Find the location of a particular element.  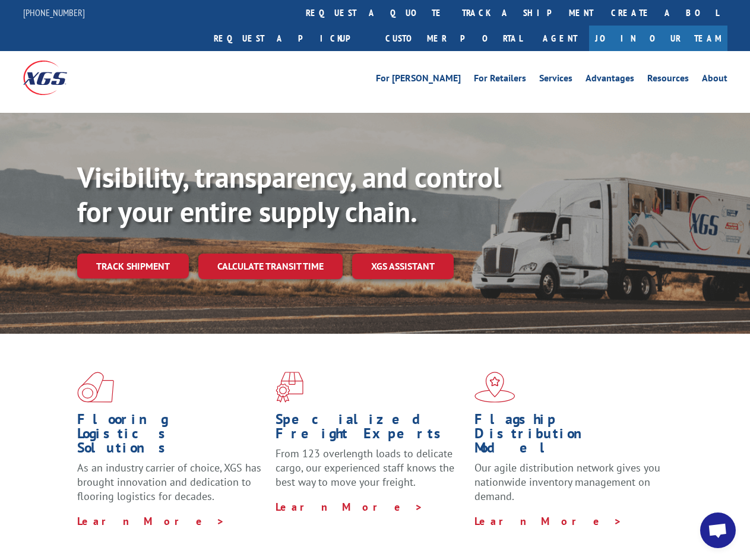

img: xgs-icon-flagship-distribution-model-red is located at coordinates (495, 387).